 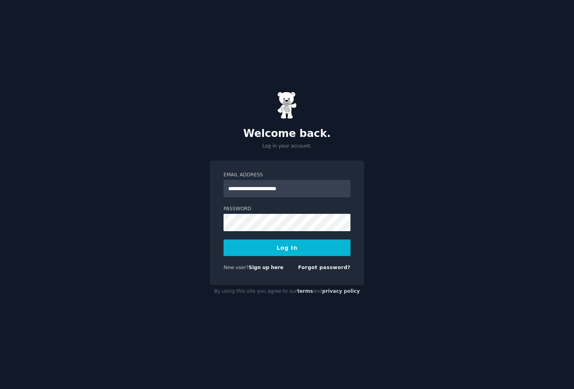 I want to click on button: Log In, so click(x=287, y=248).